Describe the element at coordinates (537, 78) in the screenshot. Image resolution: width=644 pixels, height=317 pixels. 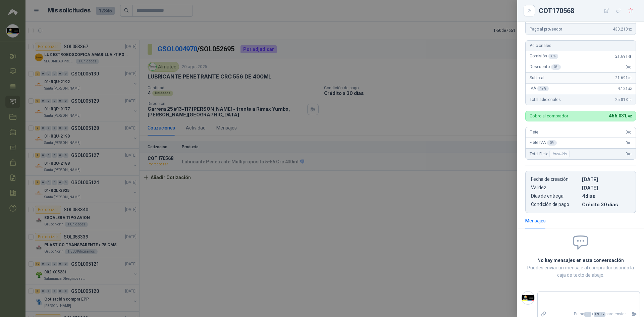
I see `span: Subtotal` at that location.